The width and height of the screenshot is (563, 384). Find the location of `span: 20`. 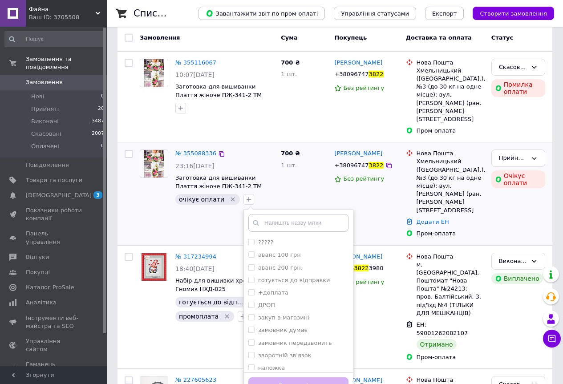

span: 20 is located at coordinates (101, 109).